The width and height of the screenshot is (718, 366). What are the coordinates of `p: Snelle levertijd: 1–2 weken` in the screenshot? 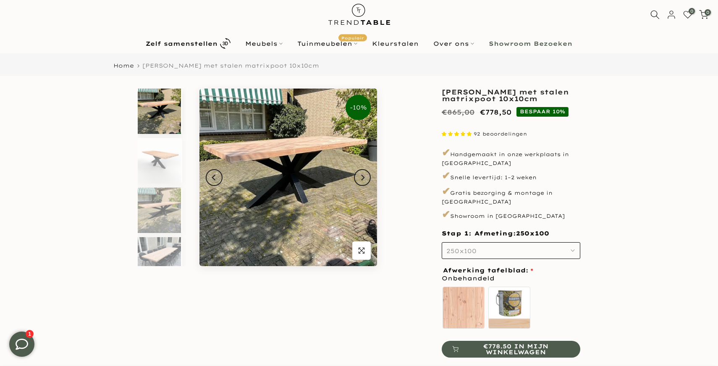 It's located at (511, 176).